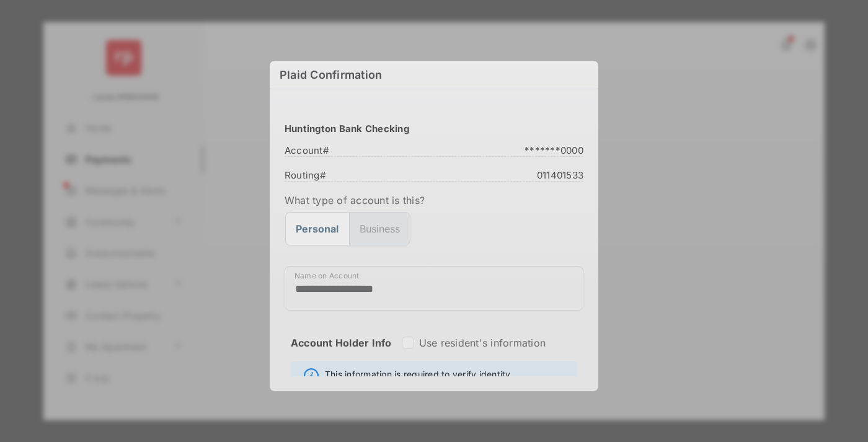  What do you see at coordinates (418, 375) in the screenshot?
I see `span: This information is required to verify identity.` at bounding box center [418, 375].